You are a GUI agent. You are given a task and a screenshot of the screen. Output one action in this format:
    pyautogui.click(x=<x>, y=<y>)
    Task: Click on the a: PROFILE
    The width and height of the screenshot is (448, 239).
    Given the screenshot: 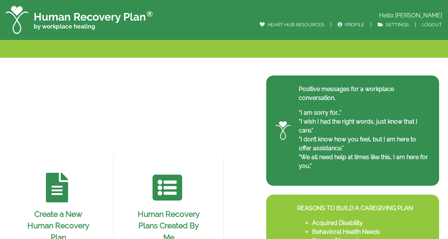 What is the action you would take?
    pyautogui.click(x=351, y=24)
    